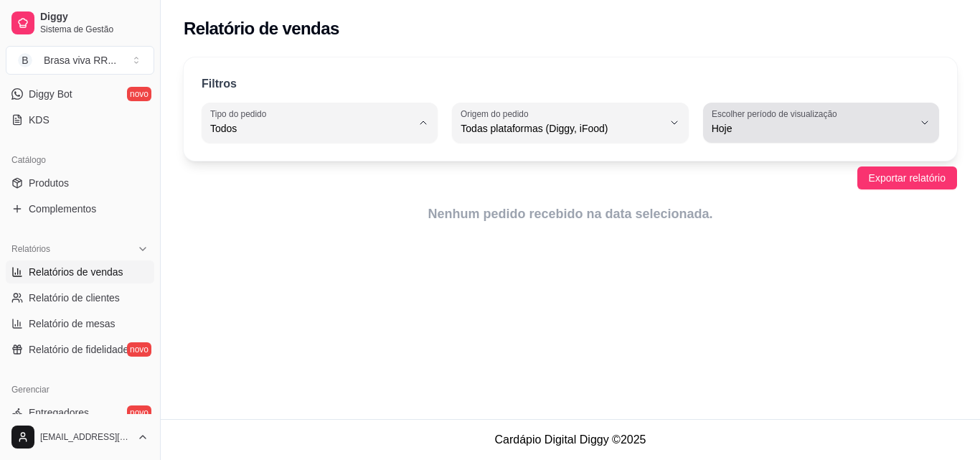 This screenshot has height=460, width=980. I want to click on span: Entregadores, so click(59, 412).